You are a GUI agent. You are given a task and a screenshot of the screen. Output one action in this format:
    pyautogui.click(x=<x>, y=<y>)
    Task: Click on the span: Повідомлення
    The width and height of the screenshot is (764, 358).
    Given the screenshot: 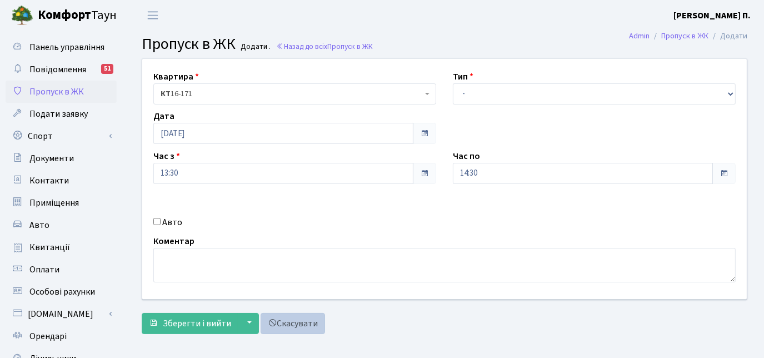 What is the action you would take?
    pyautogui.click(x=58, y=69)
    